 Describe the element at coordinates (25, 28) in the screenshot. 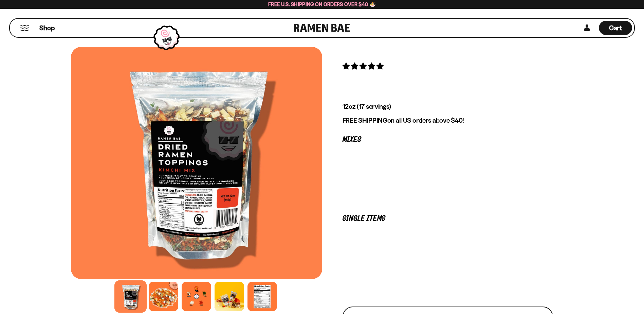

I see `button: Mobile Menu Trigger` at that location.